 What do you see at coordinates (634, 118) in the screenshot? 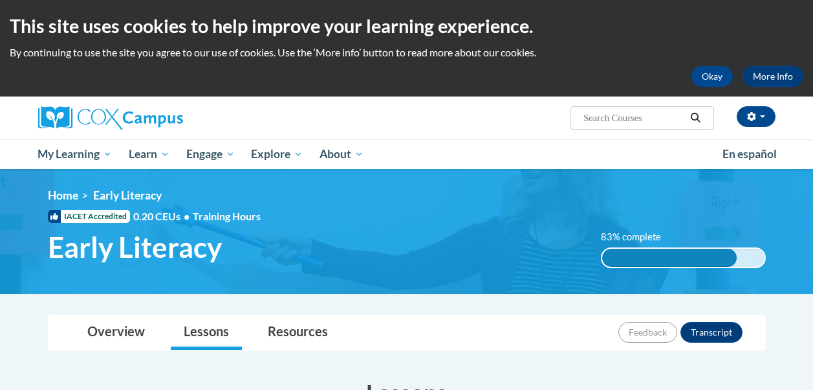
I see `input: Search Courses` at bounding box center [634, 118].